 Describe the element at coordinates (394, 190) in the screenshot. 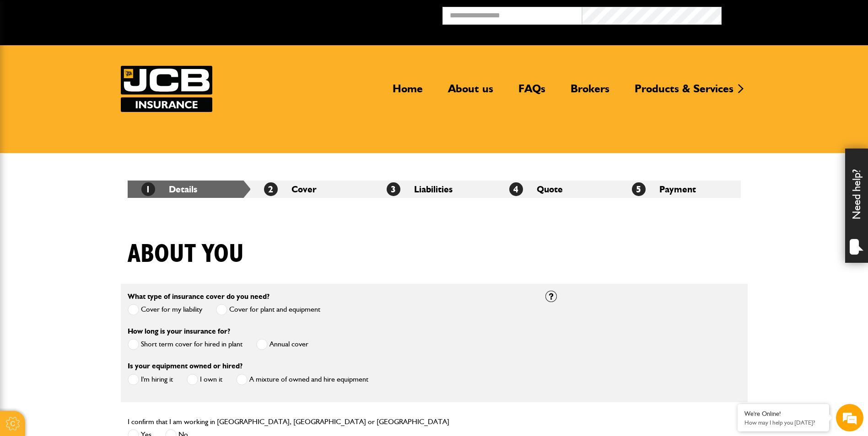

I see `span: 3` at that location.